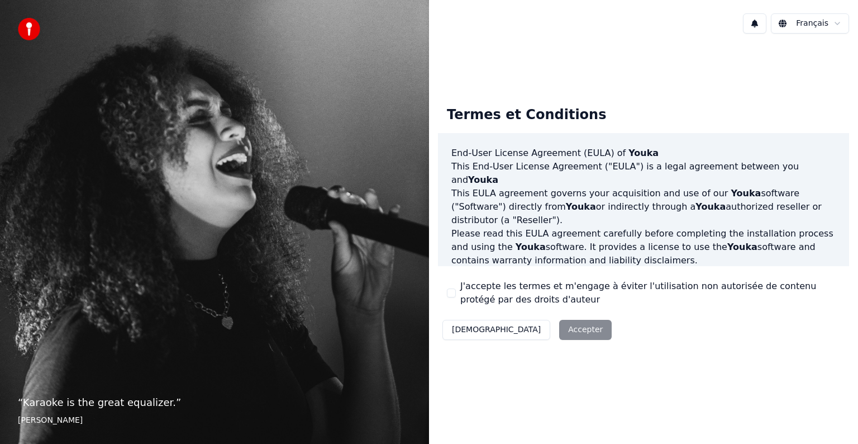 The image size is (858, 444). Describe the element at coordinates (29, 29) in the screenshot. I see `img: youka` at that location.